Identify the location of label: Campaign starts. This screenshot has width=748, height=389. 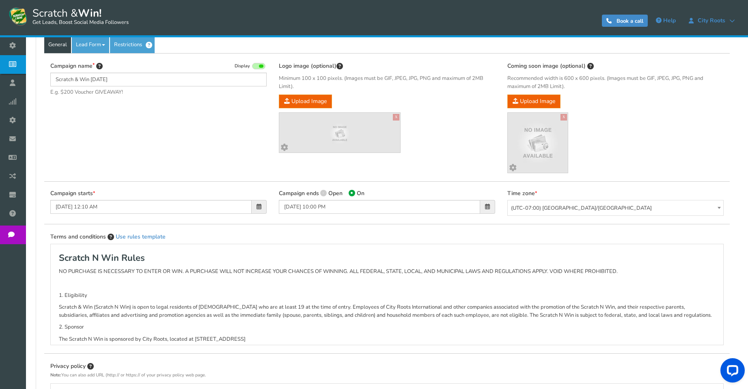
(73, 194).